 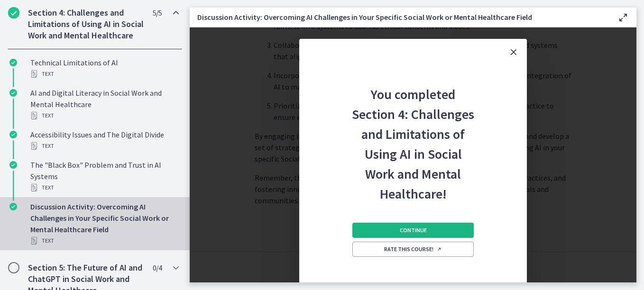 What do you see at coordinates (514, 52) in the screenshot?
I see `button: Close` at bounding box center [514, 52].